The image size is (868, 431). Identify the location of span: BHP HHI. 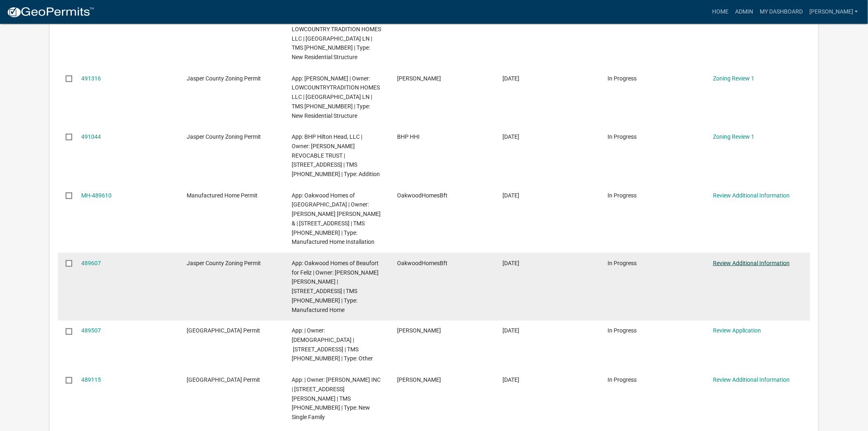
(408, 137).